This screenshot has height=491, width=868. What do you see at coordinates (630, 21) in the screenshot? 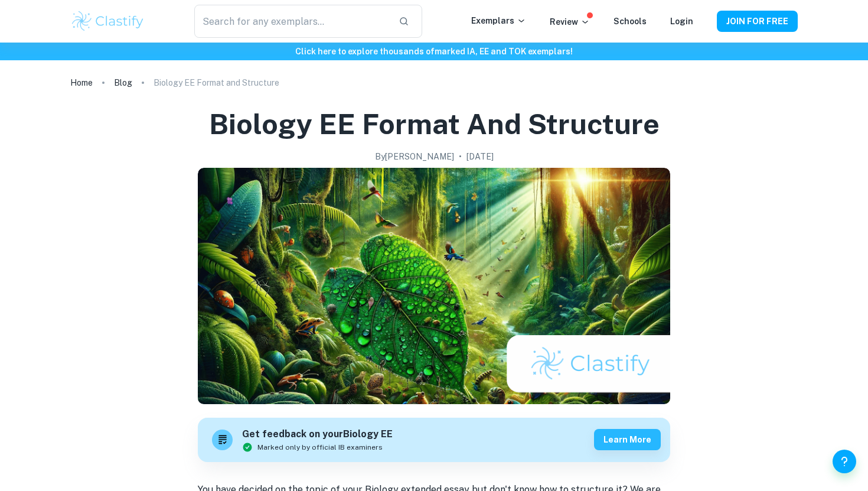
I see `a: Schools` at bounding box center [630, 21].